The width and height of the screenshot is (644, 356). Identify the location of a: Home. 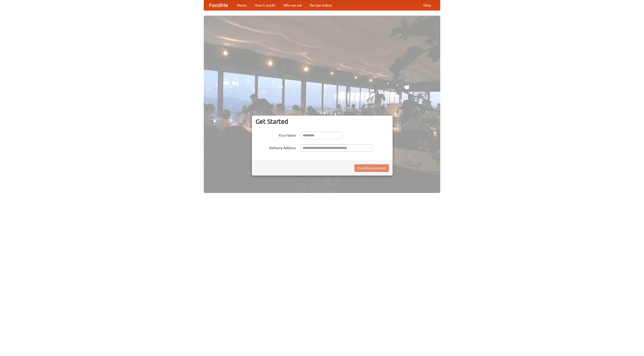
(242, 6).